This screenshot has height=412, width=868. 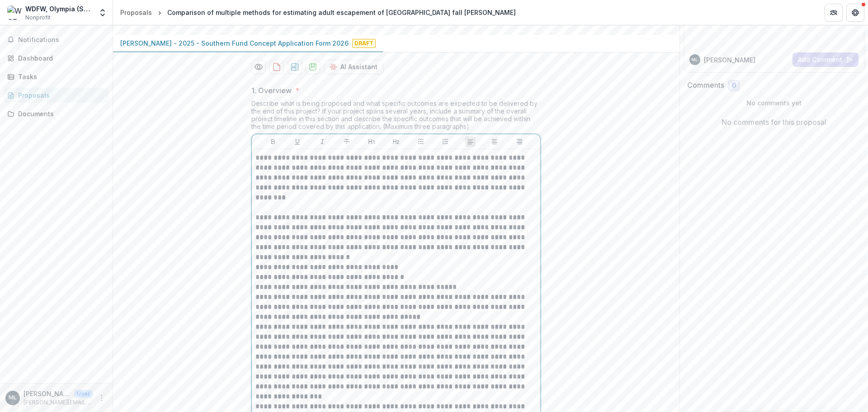 I want to click on button: Italicize, so click(x=322, y=141).